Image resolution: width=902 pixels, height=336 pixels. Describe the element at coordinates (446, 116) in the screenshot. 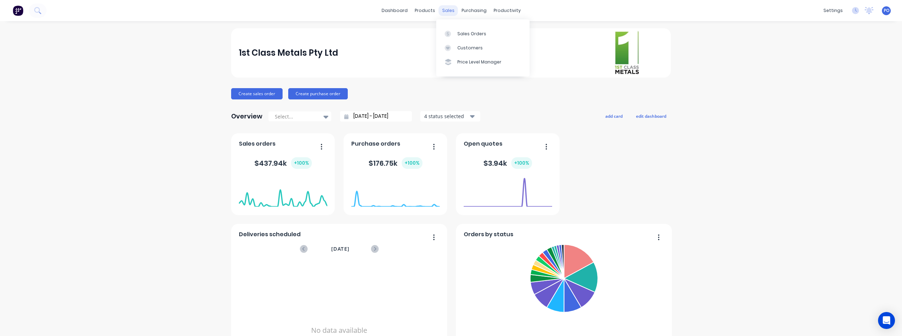

I see `div: 4 status selected` at that location.